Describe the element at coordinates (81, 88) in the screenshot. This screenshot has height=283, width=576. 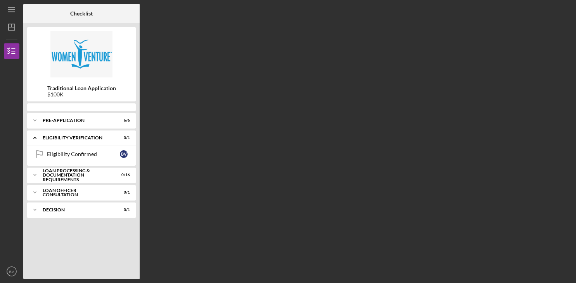
I see `b: Traditional Loan Application` at that location.